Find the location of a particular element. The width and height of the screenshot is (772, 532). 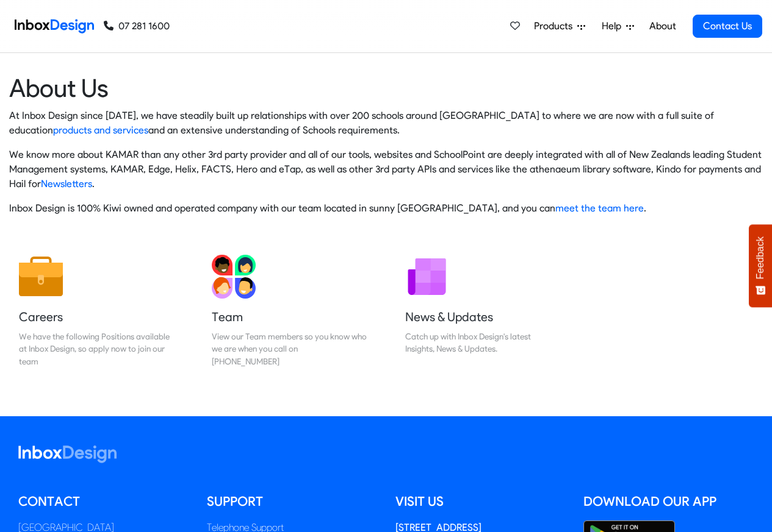

a: About is located at coordinates (662, 26).